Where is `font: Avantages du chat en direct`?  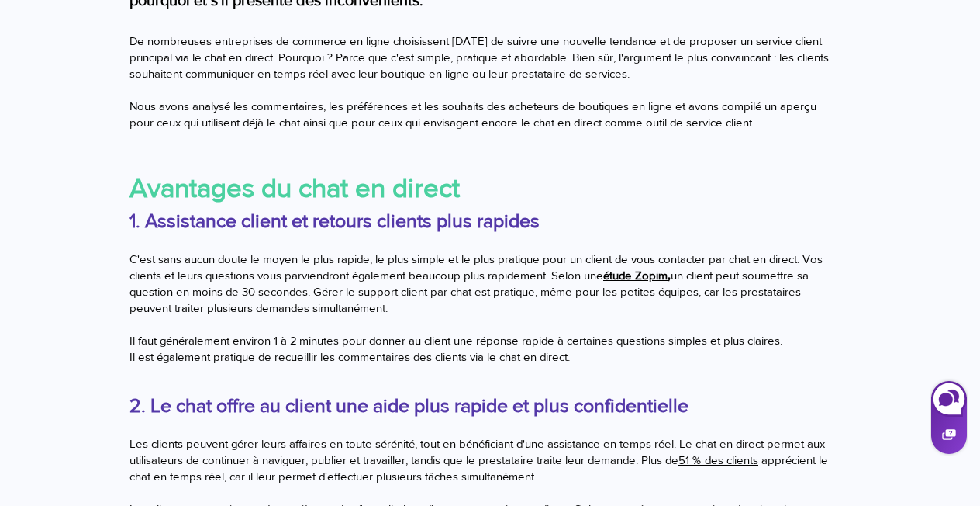
font: Avantages du chat en direct is located at coordinates (295, 188).